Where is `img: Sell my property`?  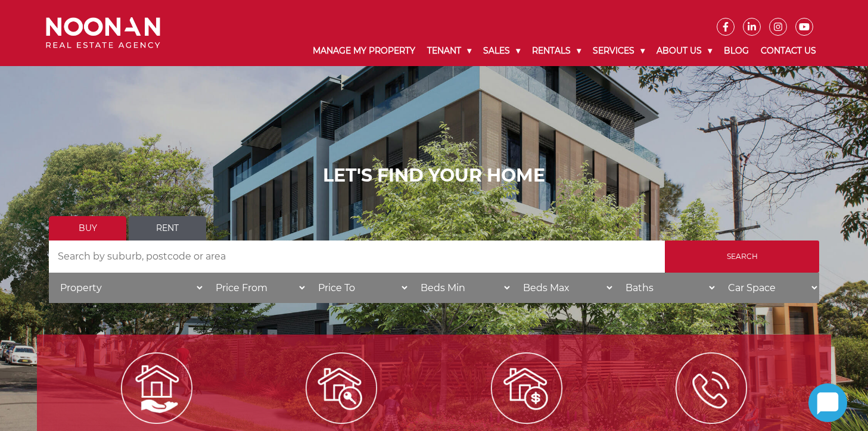 img: Sell my property is located at coordinates (527, 388).